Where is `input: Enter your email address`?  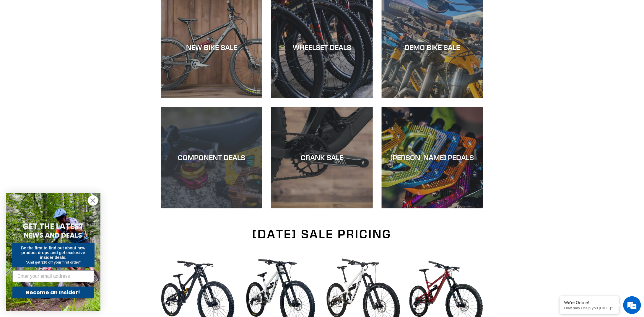
input: Enter your email address is located at coordinates (53, 276).